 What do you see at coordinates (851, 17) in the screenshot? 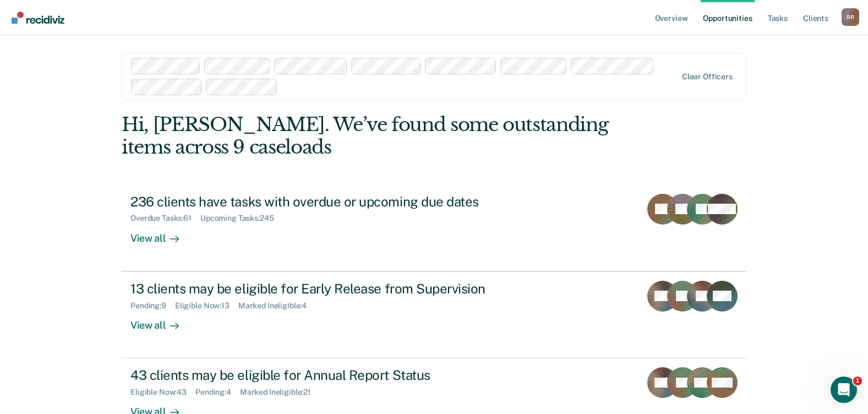
I see `button: Profile dropdown button` at bounding box center [851, 17].